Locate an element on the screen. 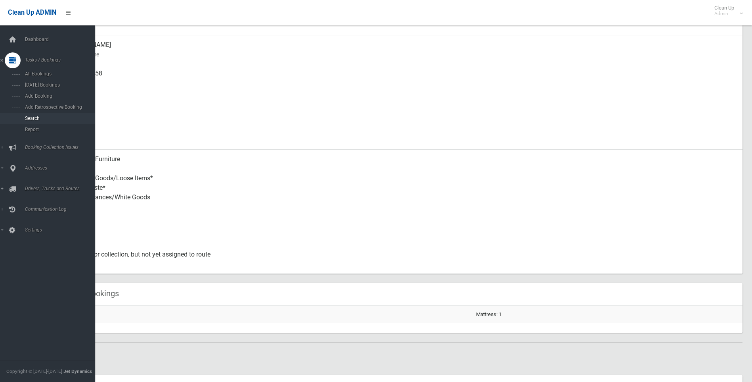 This screenshot has height=382, width=752. small: Status is located at coordinates (400, 264).